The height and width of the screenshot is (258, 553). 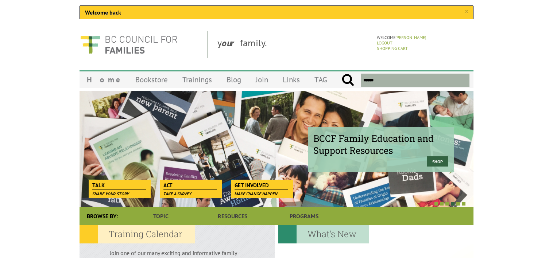 I want to click on span: Get Involved, so click(x=261, y=186).